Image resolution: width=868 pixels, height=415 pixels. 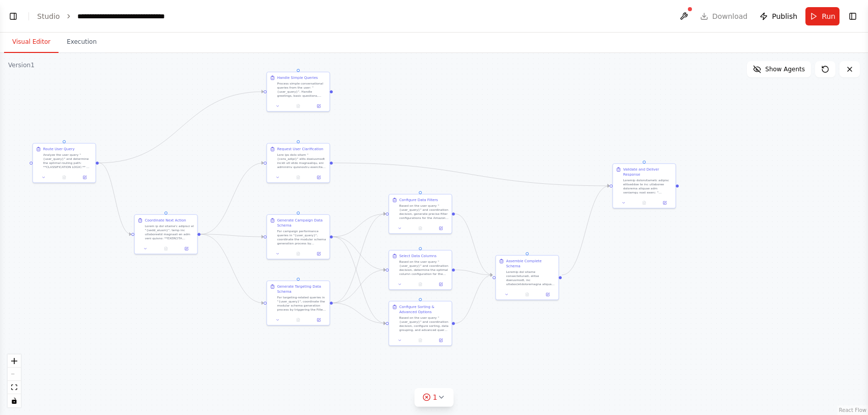 What do you see at coordinates (301, 303) in the screenshot?
I see `div: For targeting-related queries in "{user_query}", coordinate the modular schema generation process...` at bounding box center [301, 303].